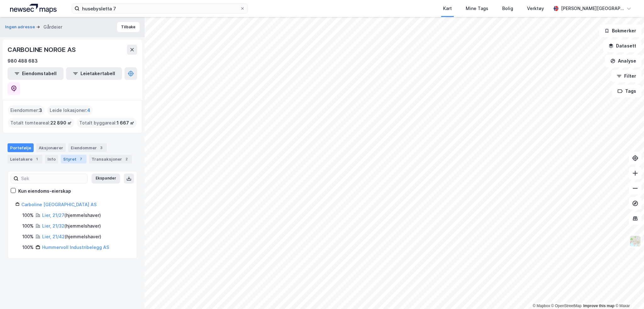  Describe the element at coordinates (53, 215) in the screenshot. I see `a: Lier, 21/27` at that location.